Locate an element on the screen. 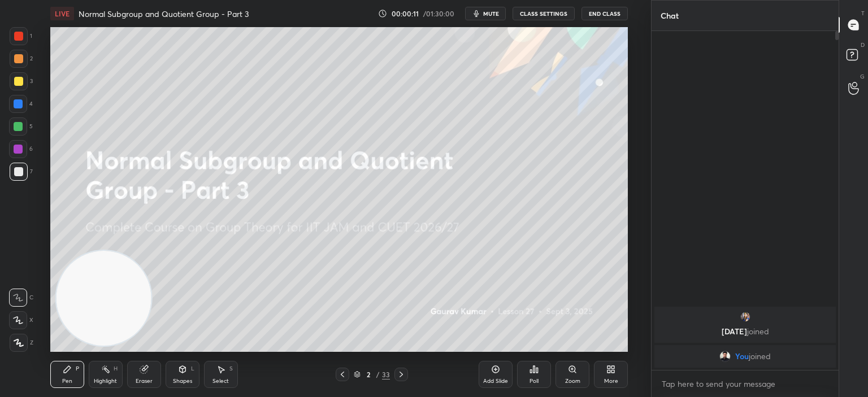 This screenshot has width=868, height=397. div: Poll is located at coordinates (534, 381).